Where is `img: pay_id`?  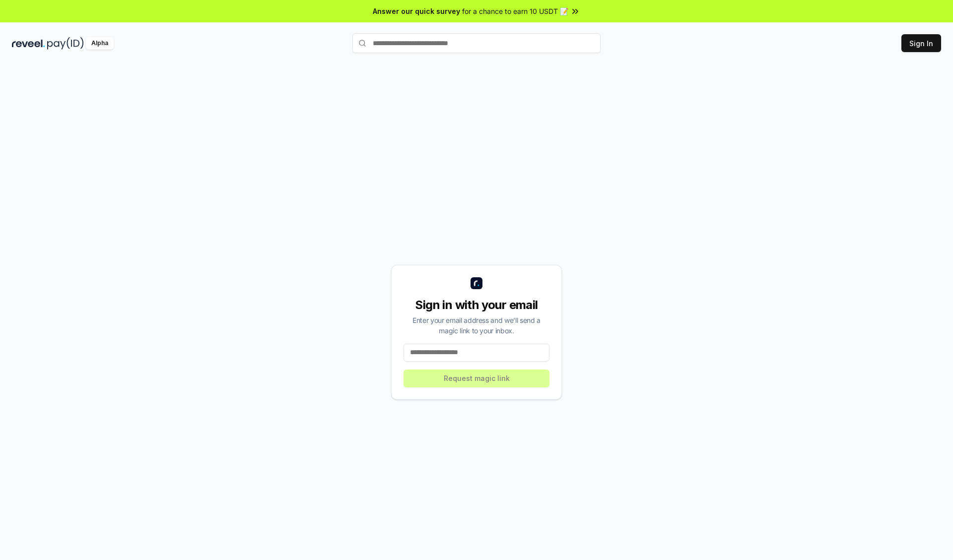
img: pay_id is located at coordinates (65, 43).